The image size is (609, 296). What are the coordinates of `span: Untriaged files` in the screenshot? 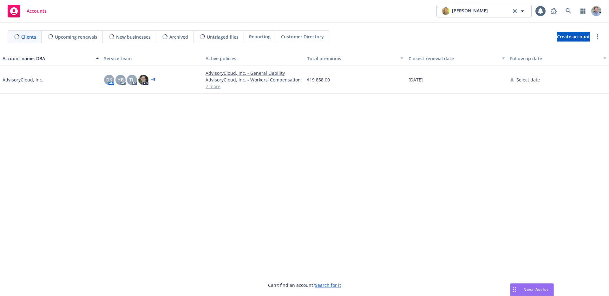 It's located at (223, 37).